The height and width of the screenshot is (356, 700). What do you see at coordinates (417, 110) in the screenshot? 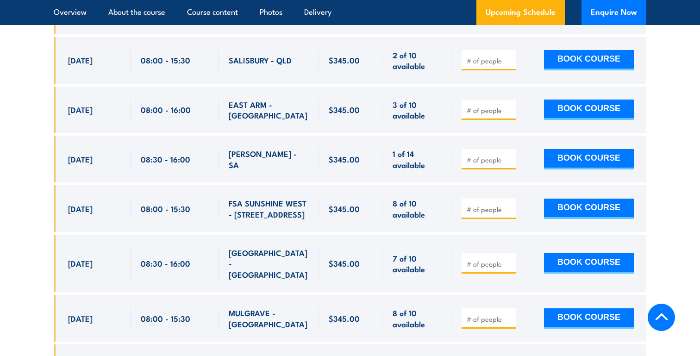
I see `span: 3 of 10 available` at bounding box center [417, 110].